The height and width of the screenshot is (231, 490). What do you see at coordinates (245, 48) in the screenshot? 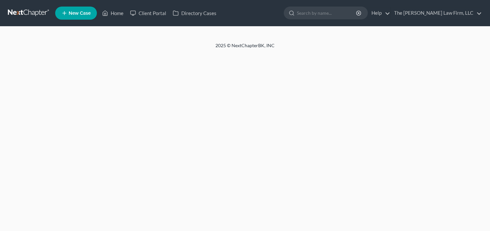
I see `div: 2025 © NextChapterBK, INC` at bounding box center [245, 48].